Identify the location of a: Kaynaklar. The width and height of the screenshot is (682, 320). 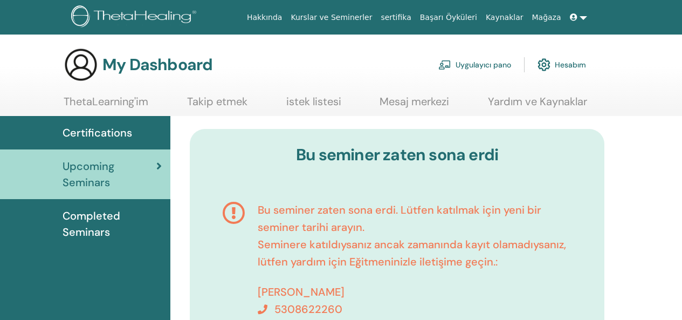
(504, 17).